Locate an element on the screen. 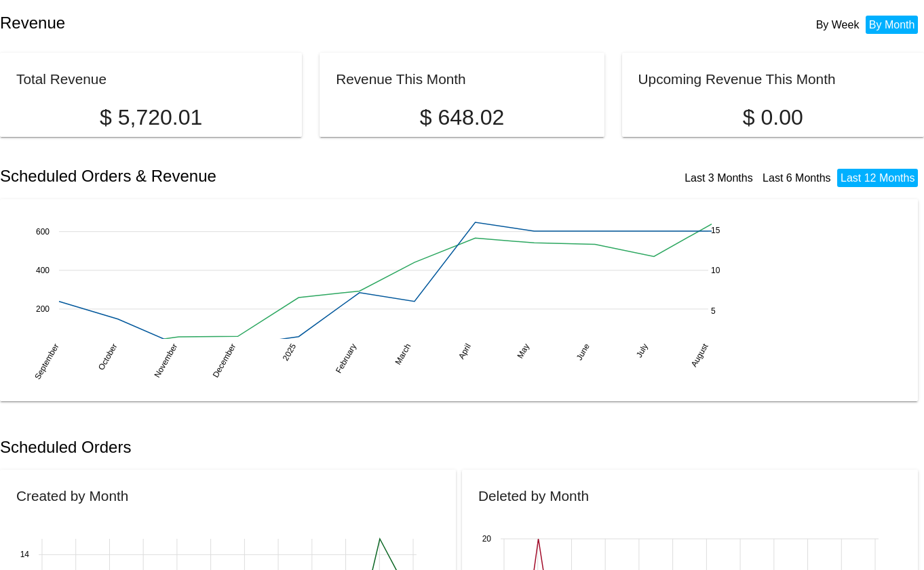 The height and width of the screenshot is (570, 924). h2: Deleted by Month is located at coordinates (533, 496).